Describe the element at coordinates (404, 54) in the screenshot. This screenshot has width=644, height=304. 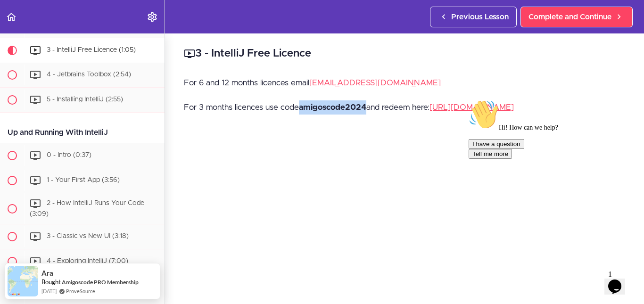
I see `h2: 3 - IntelliJ Free Licence` at that location.